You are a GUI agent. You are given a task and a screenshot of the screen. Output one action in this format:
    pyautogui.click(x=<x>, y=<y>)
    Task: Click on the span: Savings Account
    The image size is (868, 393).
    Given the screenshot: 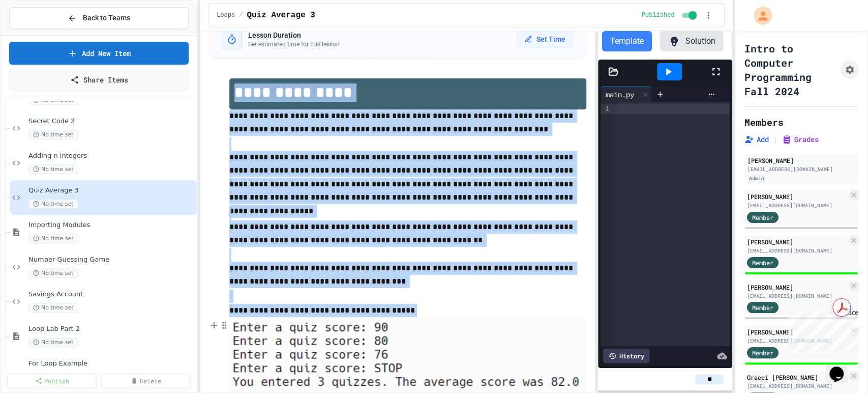 What is the action you would take?
    pyautogui.click(x=111, y=294)
    